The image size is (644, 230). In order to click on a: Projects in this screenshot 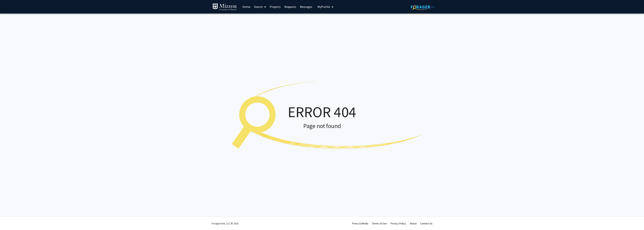, I will do `click(275, 7)`.